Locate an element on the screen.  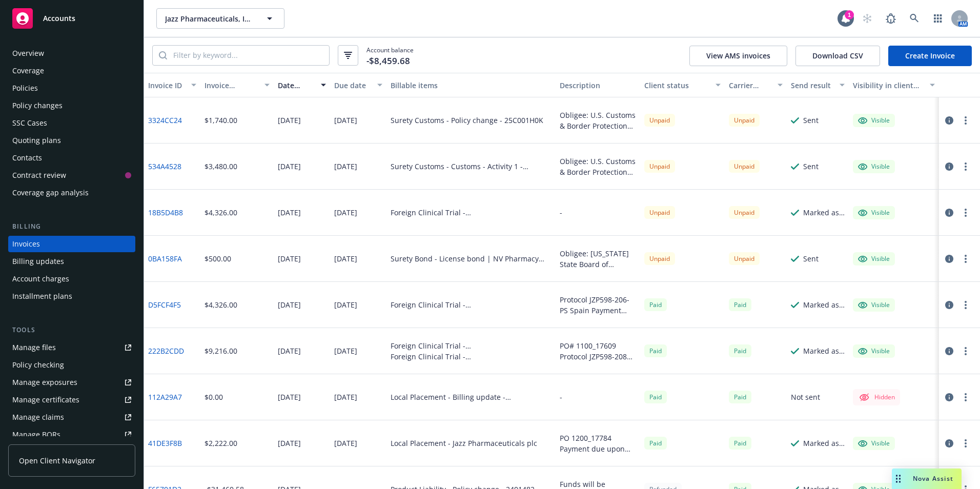
div: Coverage gap analysis is located at coordinates (50, 193).